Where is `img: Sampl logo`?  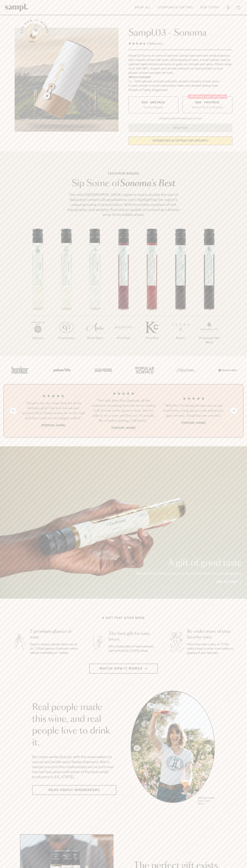
img: Sampl logo is located at coordinates (17, 7).